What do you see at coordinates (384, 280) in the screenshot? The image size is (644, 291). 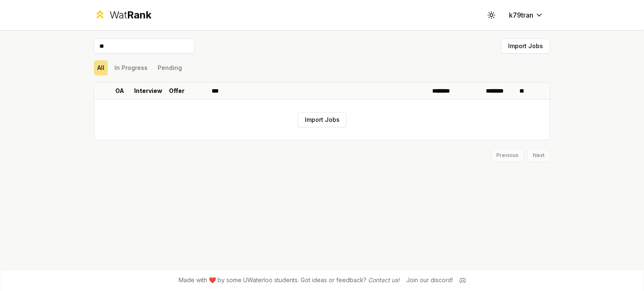 I see `a: Contact us!` at bounding box center [384, 280].